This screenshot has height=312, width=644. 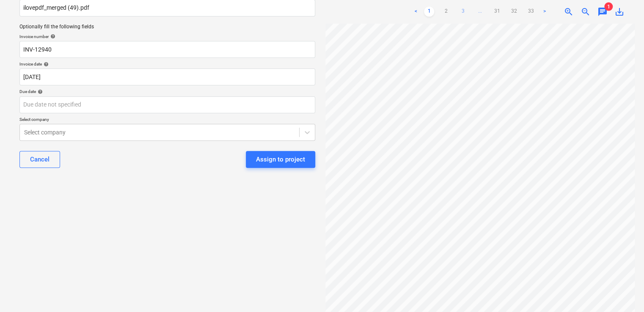 What do you see at coordinates (602, 12) in the screenshot?
I see `span: chat` at bounding box center [602, 12].